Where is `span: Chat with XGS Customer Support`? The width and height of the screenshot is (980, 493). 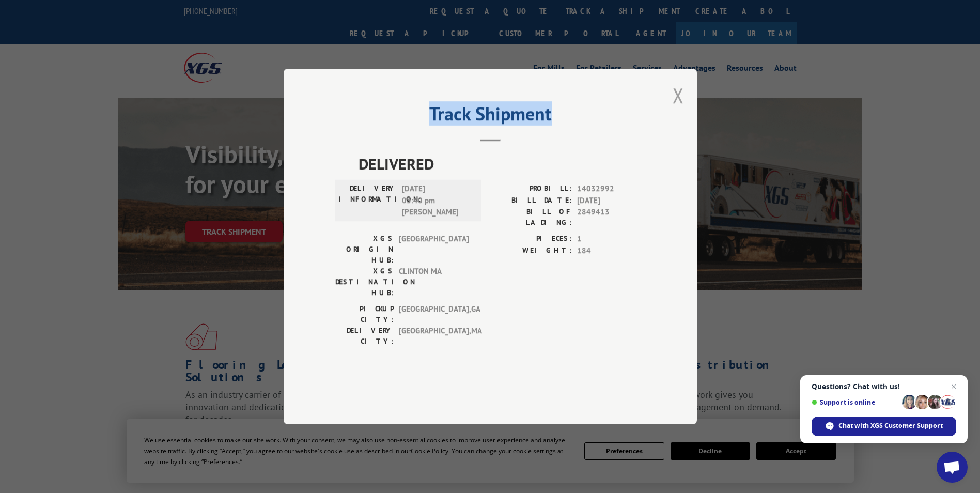 span: Chat with XGS Customer Support is located at coordinates (890, 425).